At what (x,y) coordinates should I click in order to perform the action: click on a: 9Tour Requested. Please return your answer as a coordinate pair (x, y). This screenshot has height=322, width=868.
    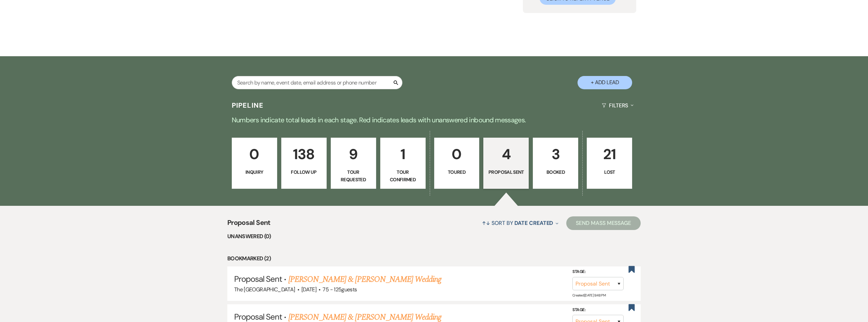
    Looking at the image, I should click on (353, 163).